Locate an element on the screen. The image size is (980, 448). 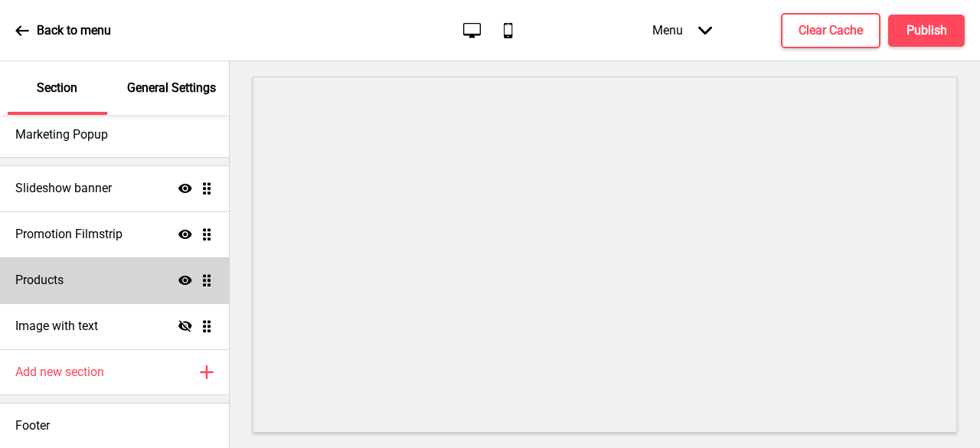
h4: Clear Cache is located at coordinates (831, 31).